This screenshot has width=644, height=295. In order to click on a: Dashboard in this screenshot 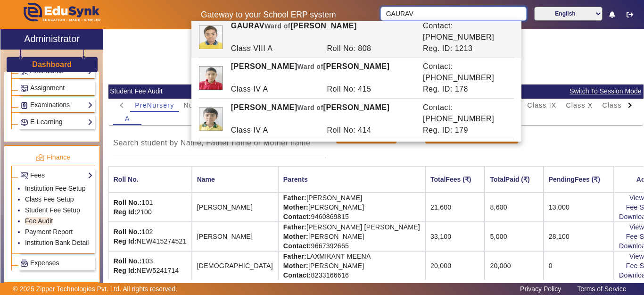, I will do `click(52, 64)`.